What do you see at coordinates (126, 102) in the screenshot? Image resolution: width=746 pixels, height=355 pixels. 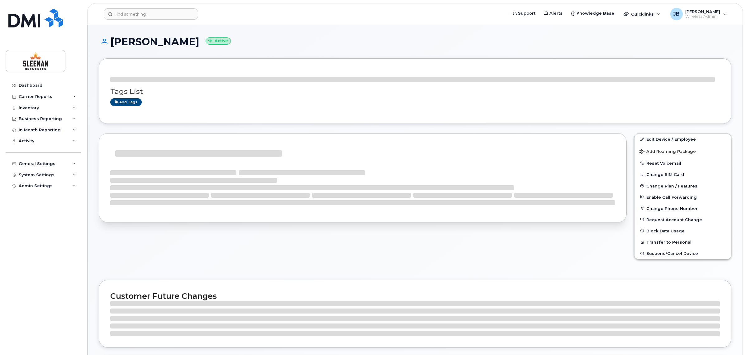 I see `a: Add tags` at bounding box center [126, 102].